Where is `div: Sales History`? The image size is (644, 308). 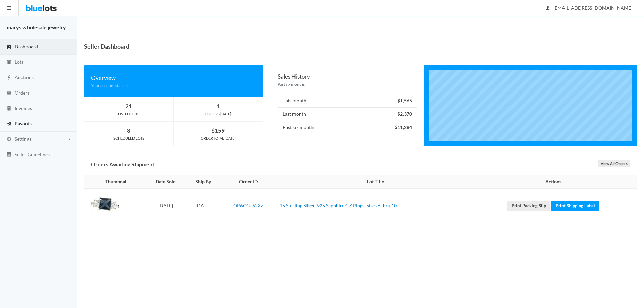 div: Sales History is located at coordinates (347, 76).